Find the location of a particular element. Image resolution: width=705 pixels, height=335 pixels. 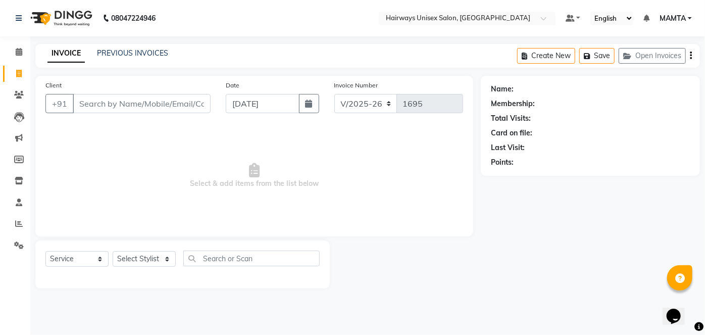

a: INVOICE is located at coordinates (66, 53).